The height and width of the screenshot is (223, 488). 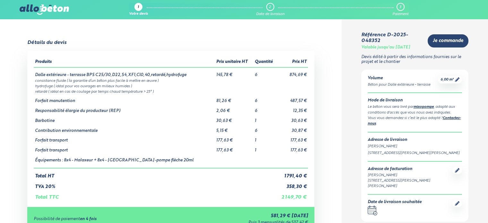 I want to click on td: 5,15 €, so click(x=234, y=128).